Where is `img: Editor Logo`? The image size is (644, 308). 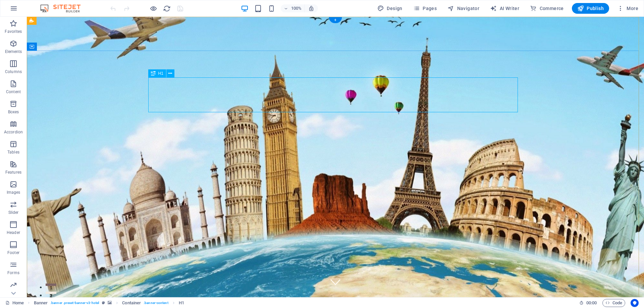
img: Editor Logo is located at coordinates (64, 8).